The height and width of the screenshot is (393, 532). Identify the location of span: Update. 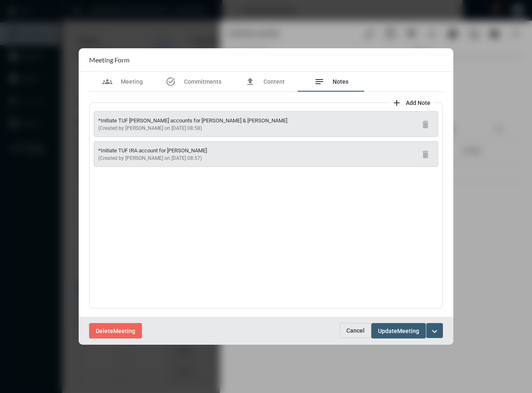
(388, 331).